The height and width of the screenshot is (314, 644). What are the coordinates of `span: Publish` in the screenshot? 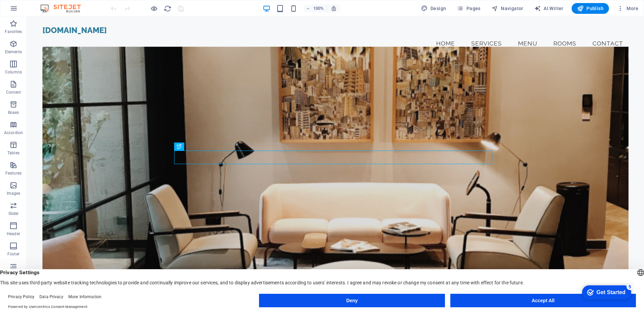 It's located at (591, 8).